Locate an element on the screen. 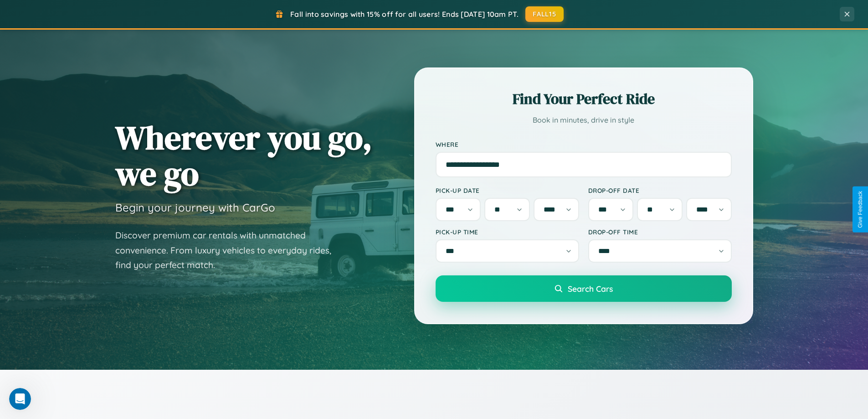 This screenshot has width=868, height=419. p: Discover premium car rentals with unmatched convenience. From luxury vehicles to everyday rides, ... is located at coordinates (229, 250).